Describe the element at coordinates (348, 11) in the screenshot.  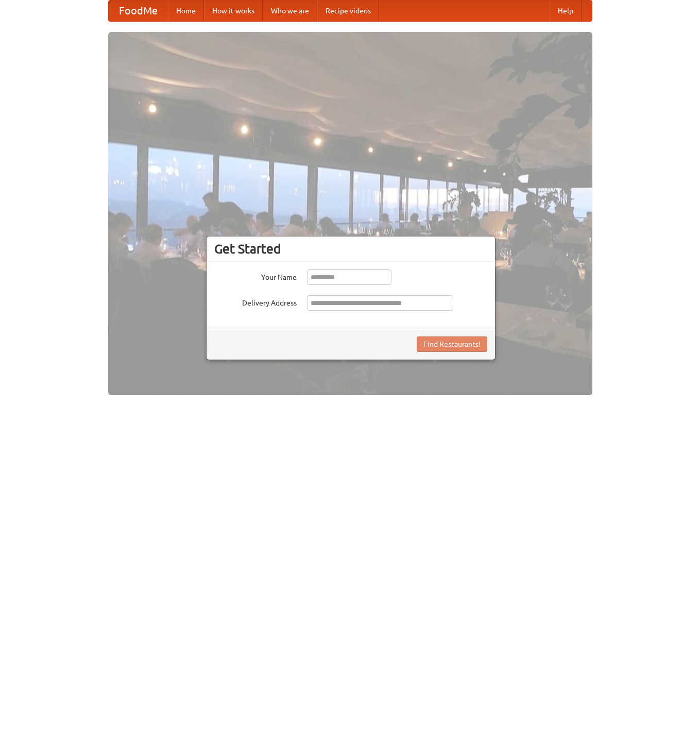
I see `a: Recipe videos` at that location.